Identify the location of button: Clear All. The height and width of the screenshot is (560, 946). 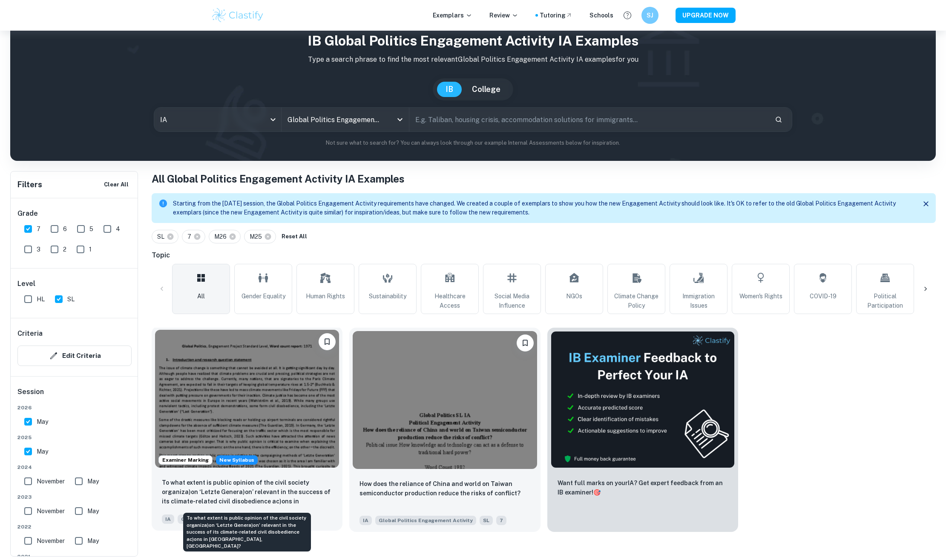
(116, 185).